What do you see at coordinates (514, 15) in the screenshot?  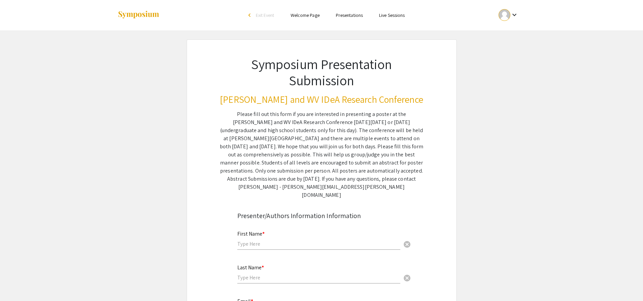 I see `mat-icon: Expand account dropdown` at bounding box center [514, 15].